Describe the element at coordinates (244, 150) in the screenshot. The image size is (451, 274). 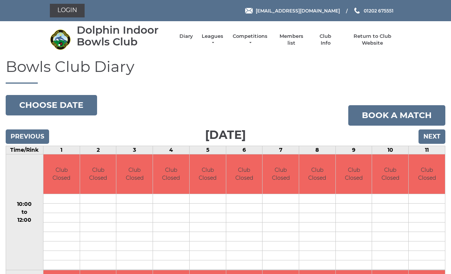
I see `td: 6` at that location.